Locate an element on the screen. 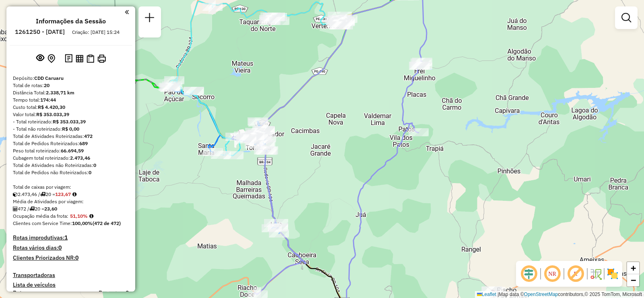  em: Média calculada utilizando a maior ocupação (%Peso ou %Cubagem) de cada rota da sessão. Rotas cro... is located at coordinates (91, 216).